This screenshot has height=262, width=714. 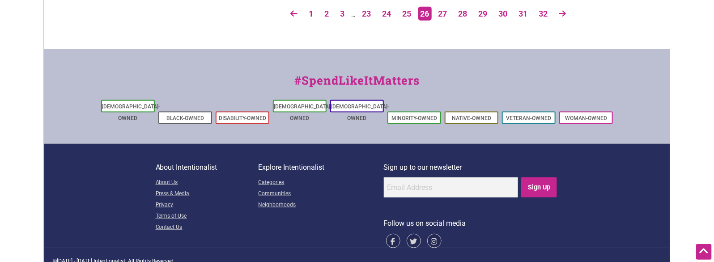 I want to click on a: Native-Owned, so click(x=472, y=118).